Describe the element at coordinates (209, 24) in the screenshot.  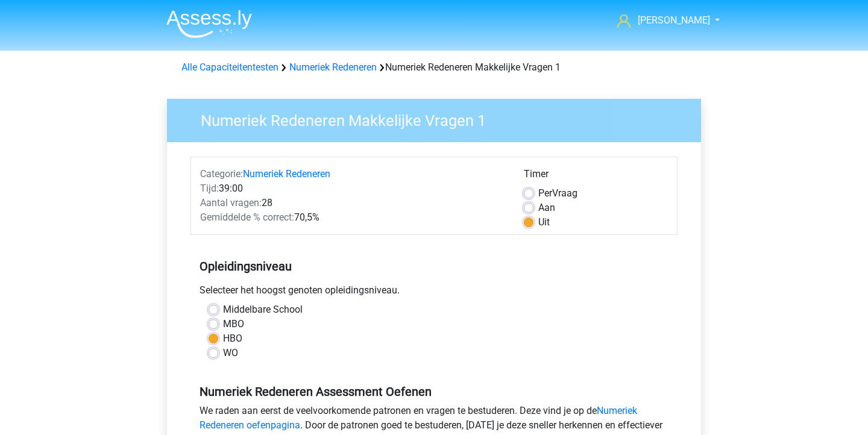
I see `img: Assessly` at that location.